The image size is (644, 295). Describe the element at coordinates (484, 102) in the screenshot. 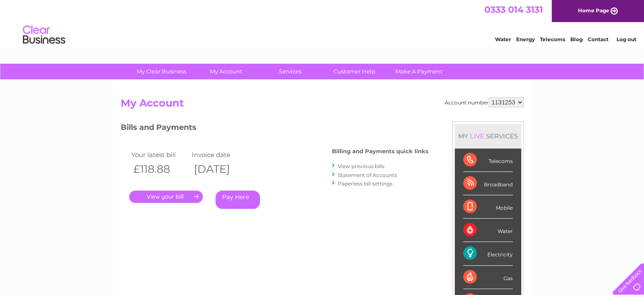

I see `div: Account number` at that location.